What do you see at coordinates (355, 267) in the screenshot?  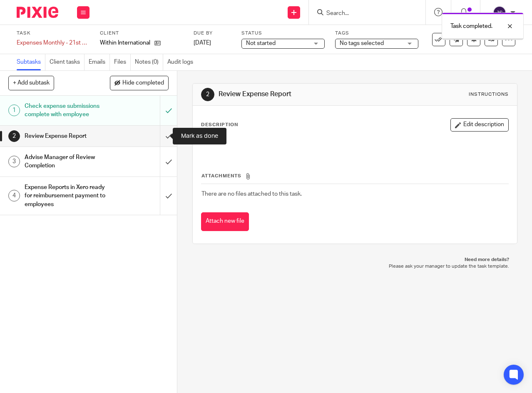 I see `p: Please ask your manager to update the task template.` at bounding box center [355, 267].